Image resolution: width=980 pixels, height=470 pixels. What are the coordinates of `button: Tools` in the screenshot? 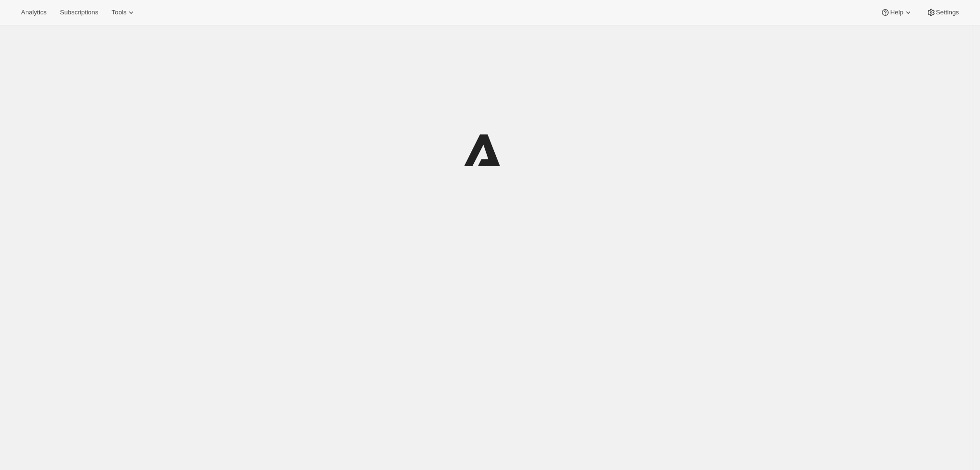 It's located at (124, 12).